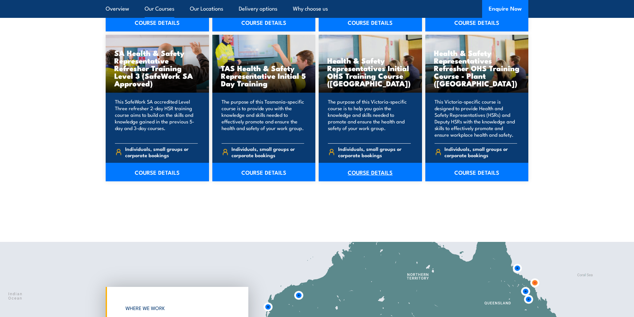  Describe the element at coordinates (263, 118) in the screenshot. I see `p: The purpose of this Tasmania-specific course is to provide you with the knowledge and skills need...` at that location.